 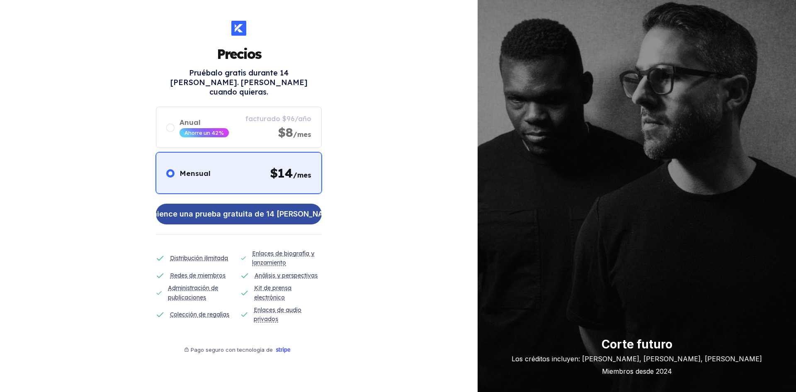 I want to click on font: Distribución ilimitada, so click(x=199, y=258).